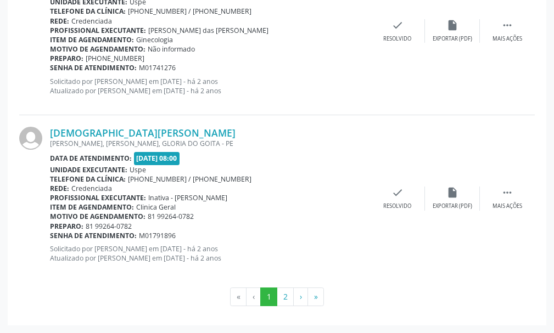  Describe the element at coordinates (157, 235) in the screenshot. I see `span: M01791896` at that location.